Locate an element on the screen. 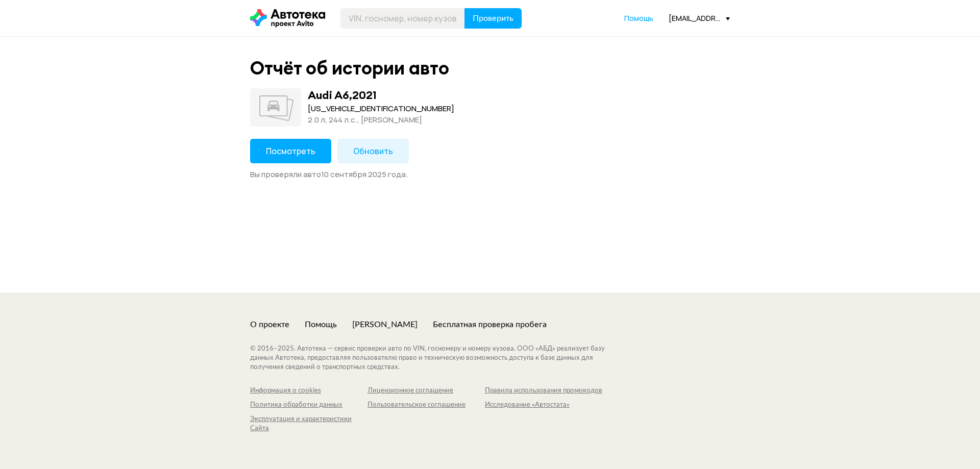 The height and width of the screenshot is (469, 980). button: Посмотреть is located at coordinates (291, 151).